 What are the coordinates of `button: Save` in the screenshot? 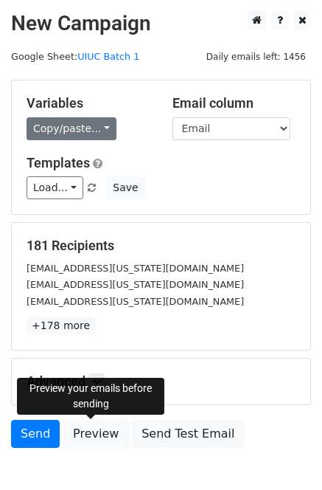 It's located at (125, 187).